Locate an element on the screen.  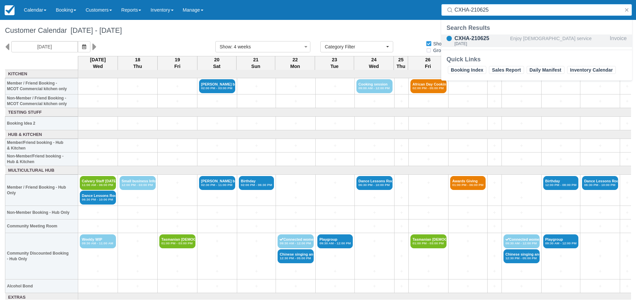
a: Daily Manifest is located at coordinates (546, 70).